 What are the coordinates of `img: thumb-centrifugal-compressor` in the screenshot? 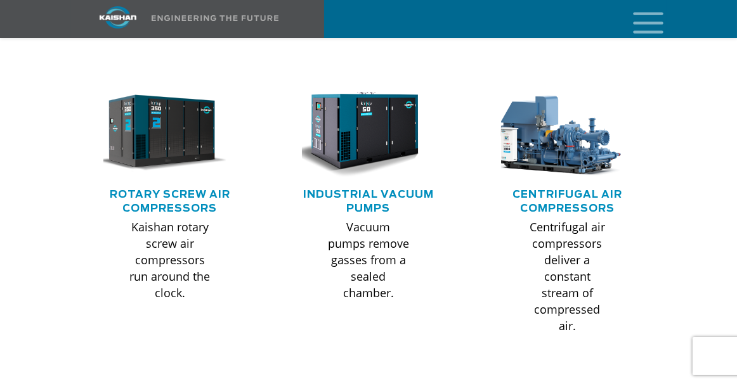 It's located at (558, 133).